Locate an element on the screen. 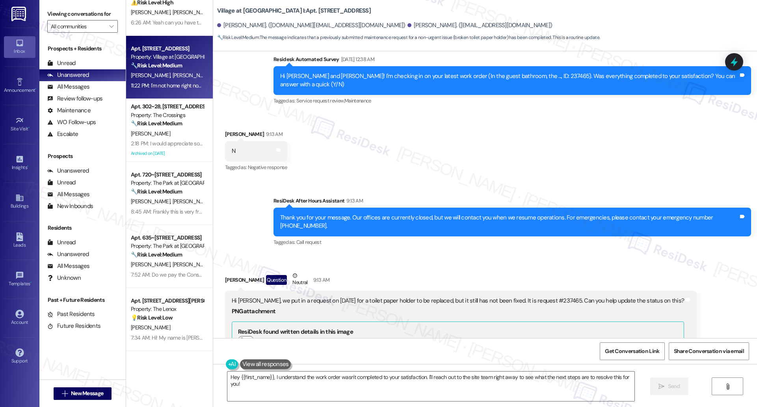  label: Viewing conversations for is located at coordinates (82, 14).